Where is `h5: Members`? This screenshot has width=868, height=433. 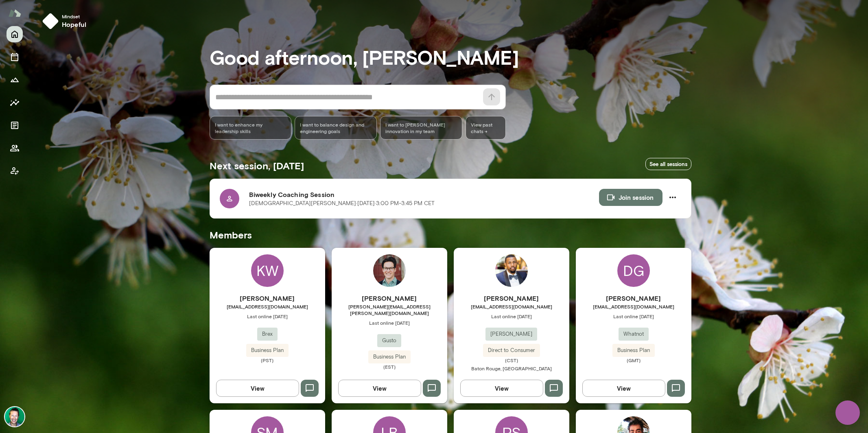 h5: Members is located at coordinates (450, 235).